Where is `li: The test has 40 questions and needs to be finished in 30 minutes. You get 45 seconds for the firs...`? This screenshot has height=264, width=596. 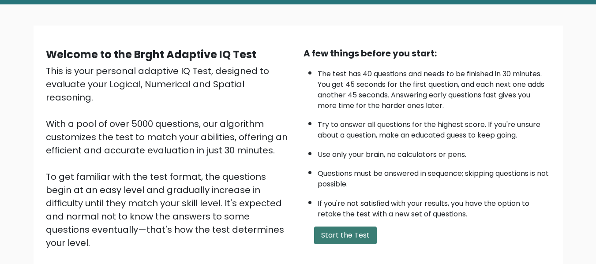 li: The test has 40 questions and needs to be finished in 30 minutes. You get 45 seconds for the firs... is located at coordinates (434, 88).